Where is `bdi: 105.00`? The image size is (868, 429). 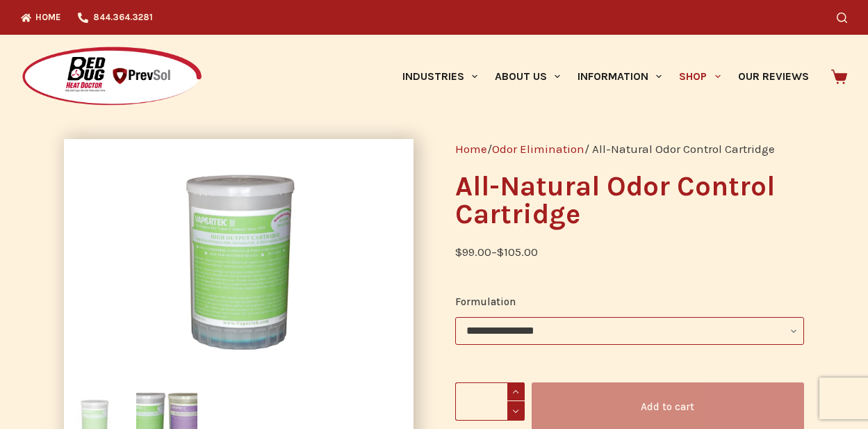 bdi: 105.00 is located at coordinates (517, 252).